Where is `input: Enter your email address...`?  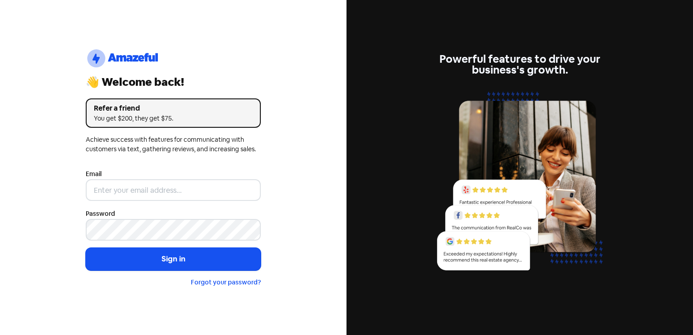 input: Enter your email address... is located at coordinates (173, 190).